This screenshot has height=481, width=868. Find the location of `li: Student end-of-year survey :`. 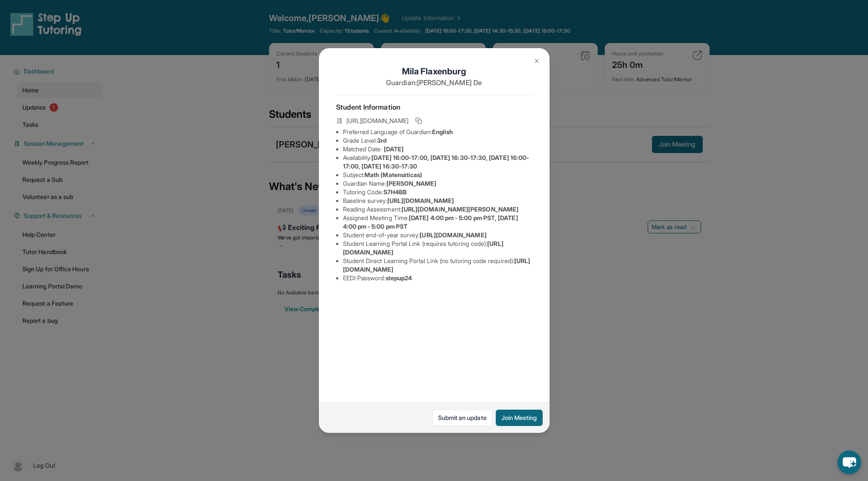

li: Student end-of-year survey : is located at coordinates (438, 235).